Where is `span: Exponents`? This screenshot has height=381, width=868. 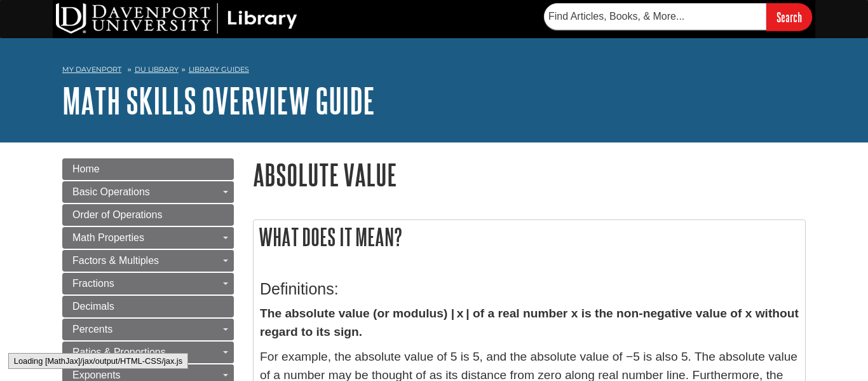
span: Exponents is located at coordinates (97, 375).